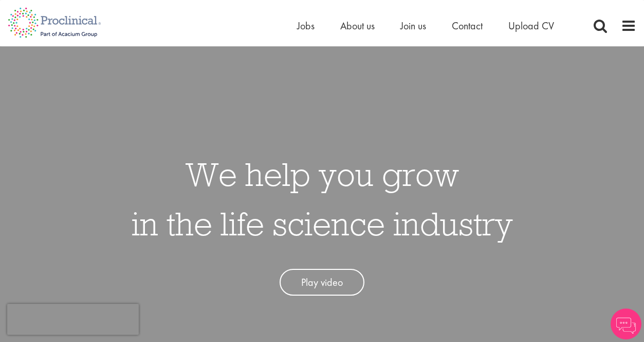 Image resolution: width=644 pixels, height=342 pixels. What do you see at coordinates (322, 282) in the screenshot?
I see `a: Play video` at bounding box center [322, 282].